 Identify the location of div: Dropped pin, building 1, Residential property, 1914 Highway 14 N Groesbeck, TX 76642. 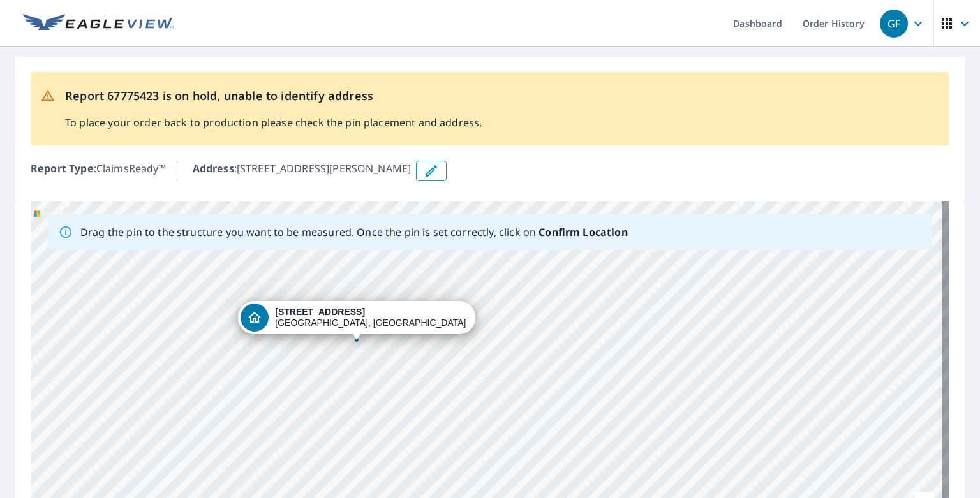
(356, 321).